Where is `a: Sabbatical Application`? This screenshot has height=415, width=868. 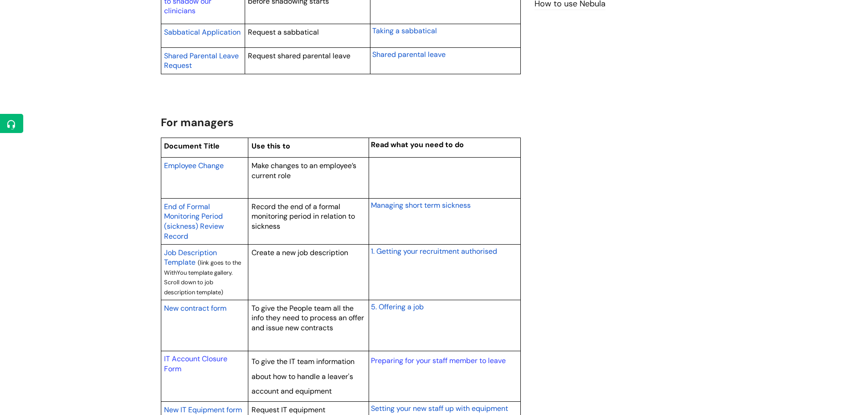 a: Sabbatical Application is located at coordinates (203, 32).